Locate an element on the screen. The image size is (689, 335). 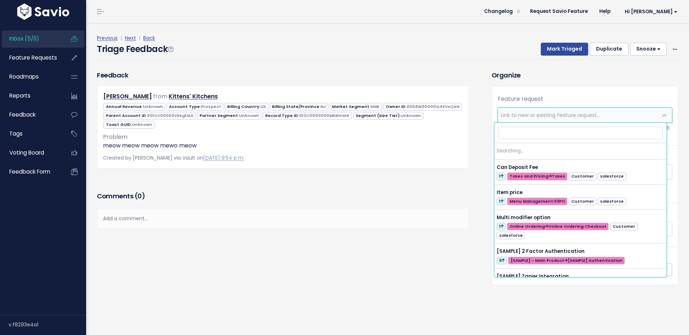
span: Segment (Size Tier): is located at coordinates (388, 115).